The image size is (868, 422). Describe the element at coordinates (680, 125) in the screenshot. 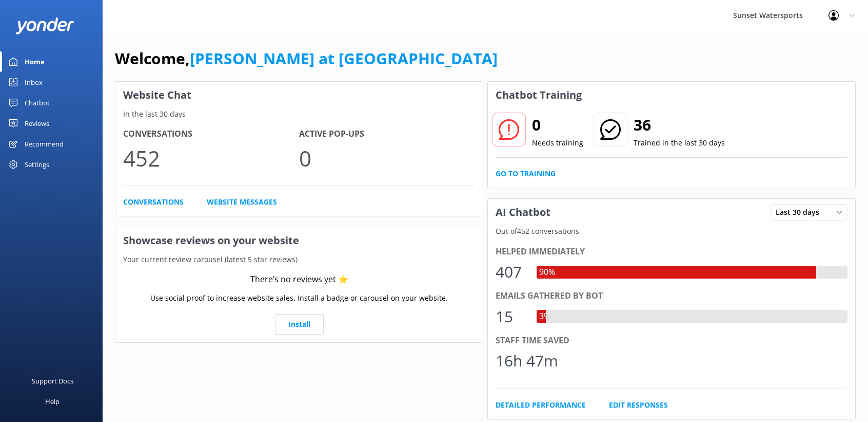

I see `h2: 36` at that location.